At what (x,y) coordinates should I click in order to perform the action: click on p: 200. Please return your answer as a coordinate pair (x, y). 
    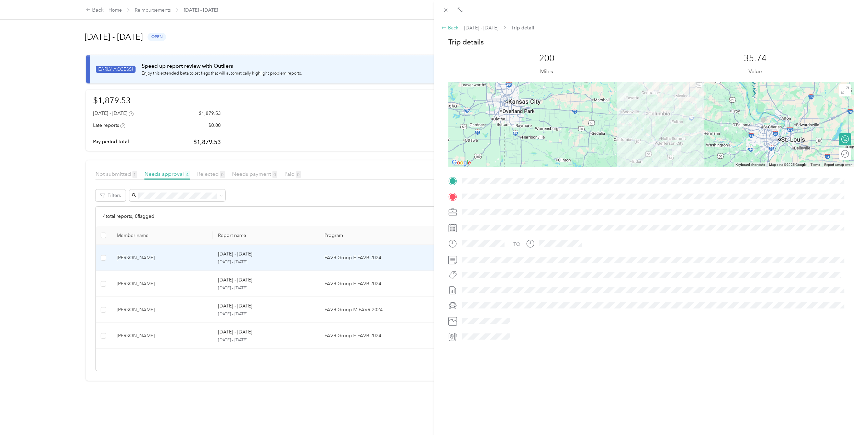
    Looking at the image, I should click on (546, 58).